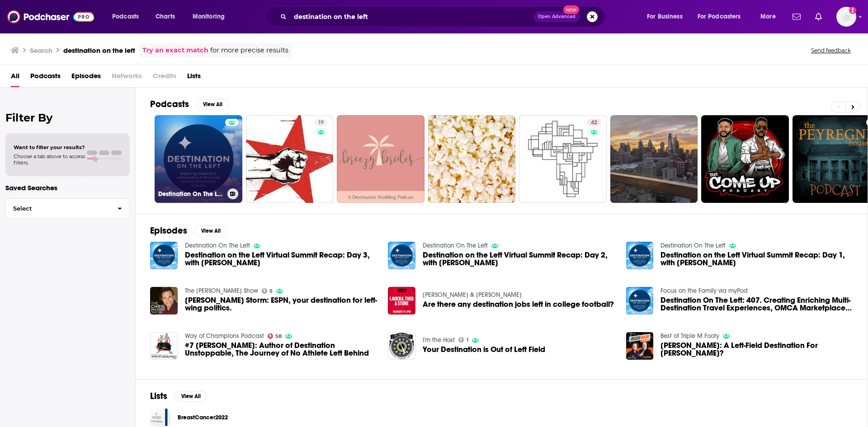 The image size is (868, 427). Describe the element at coordinates (202, 418) in the screenshot. I see `a: BreastCancer2022` at that location.